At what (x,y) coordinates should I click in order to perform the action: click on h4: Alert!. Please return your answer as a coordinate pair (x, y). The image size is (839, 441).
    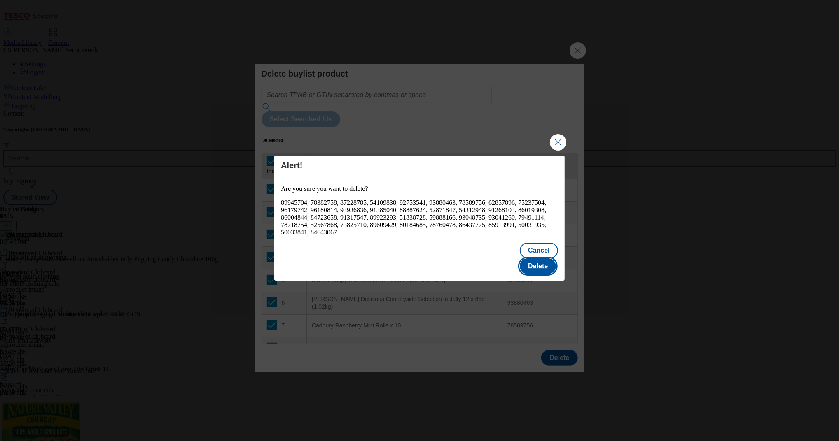
    Looking at the image, I should click on (419, 166).